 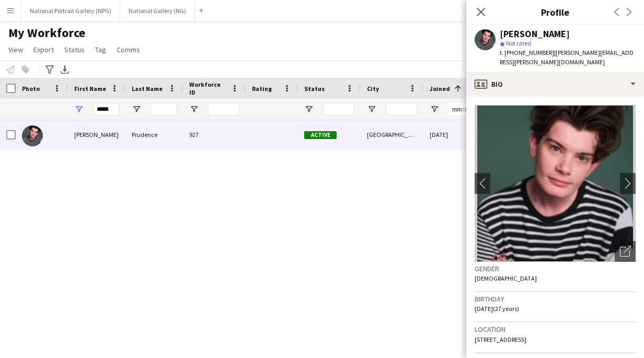 I want to click on input: Joined Filter Input, so click(x=464, y=109).